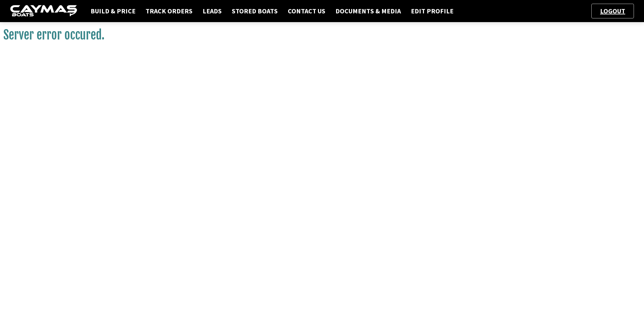 Image resolution: width=644 pixels, height=319 pixels. I want to click on a: Stored Boats, so click(254, 11).